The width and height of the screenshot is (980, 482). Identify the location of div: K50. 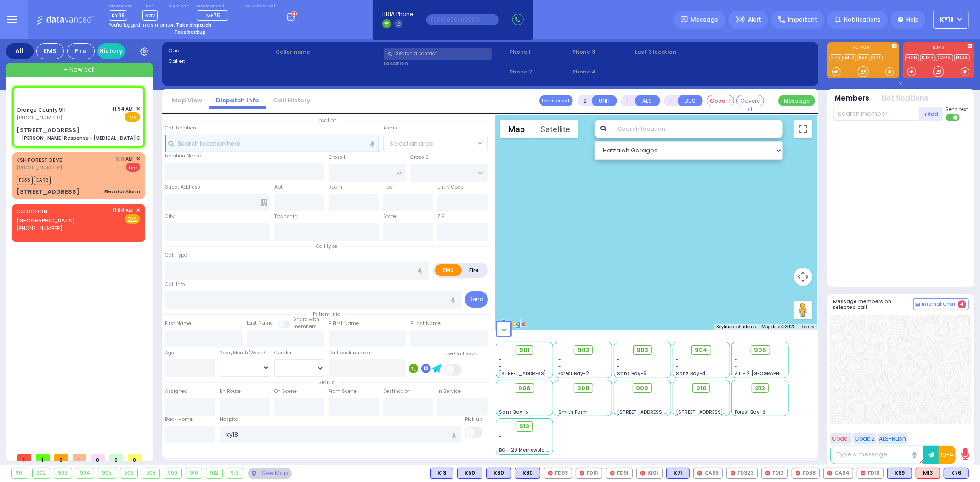
(469, 474).